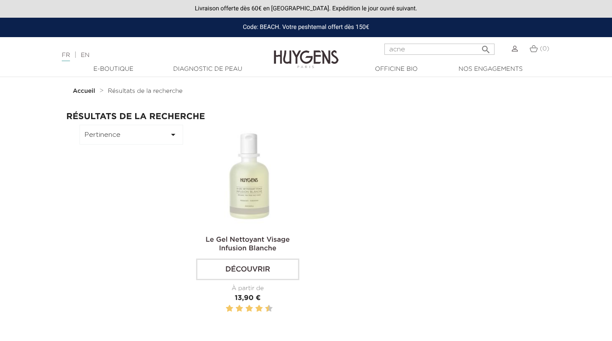 The image size is (612, 341). I want to click on a: Le Gel Nettoyant Visage Infusion Blanche, so click(247, 244).